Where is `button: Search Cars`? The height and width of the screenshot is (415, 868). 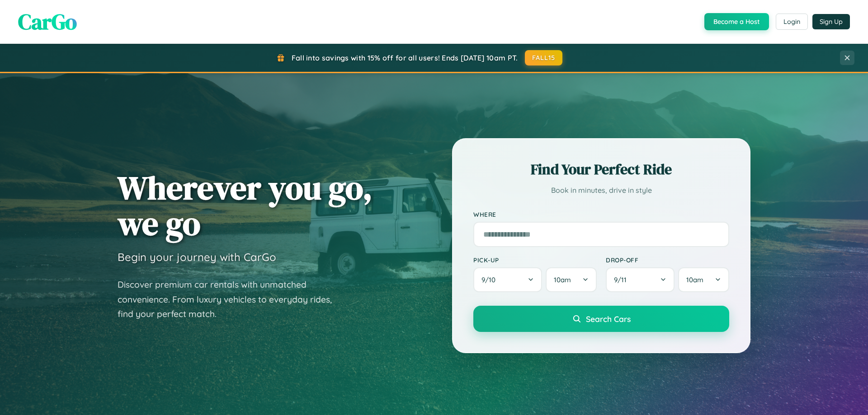
button: Search Cars is located at coordinates (601, 319).